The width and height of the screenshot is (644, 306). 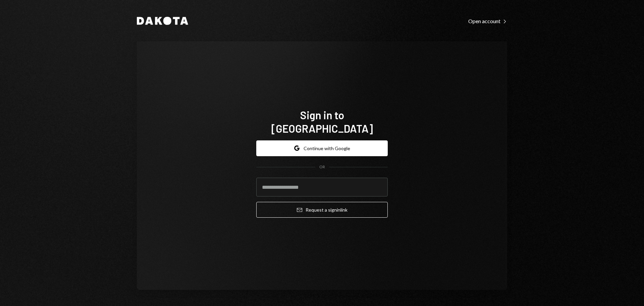 I want to click on div: OR, so click(x=322, y=166).